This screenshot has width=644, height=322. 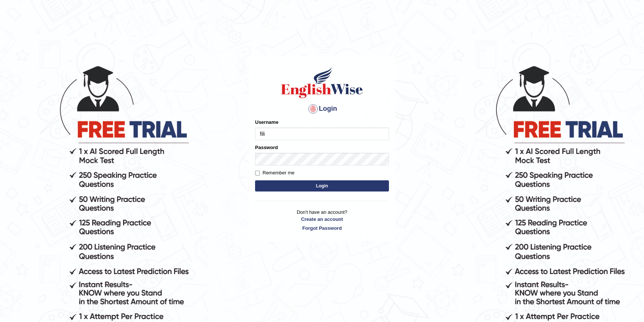 What do you see at coordinates (322, 219) in the screenshot?
I see `a: Create an account` at bounding box center [322, 219].